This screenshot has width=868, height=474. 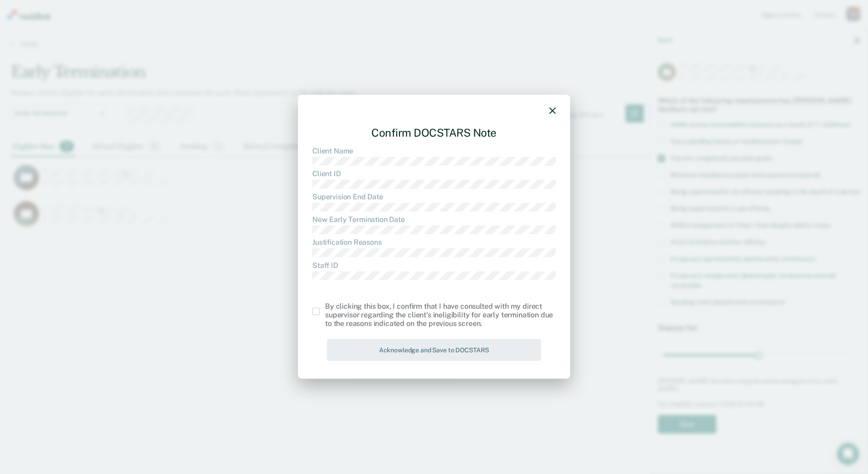 What do you see at coordinates (434, 174) in the screenshot?
I see `dt: Client ID` at bounding box center [434, 174].